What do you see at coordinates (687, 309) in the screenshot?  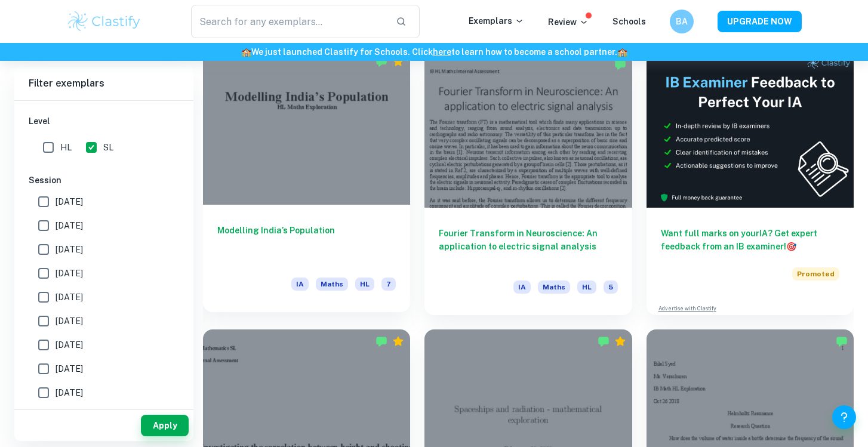 I see `a: Advertise with Clastify` at bounding box center [687, 309].